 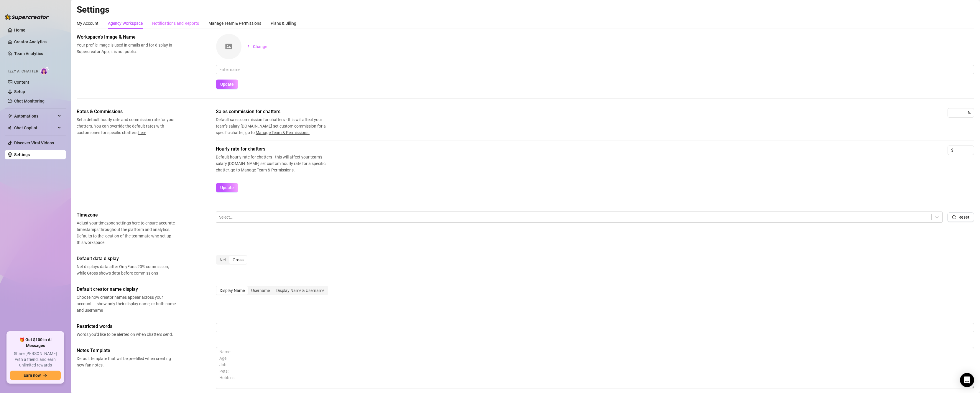 What do you see at coordinates (126, 259) in the screenshot?
I see `span: Default data display` at bounding box center [126, 259].